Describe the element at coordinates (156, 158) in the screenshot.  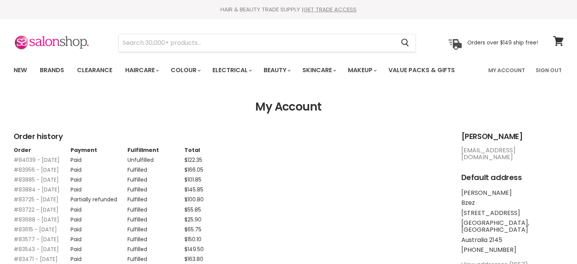
I see `td: Unfulfilled` at that location.